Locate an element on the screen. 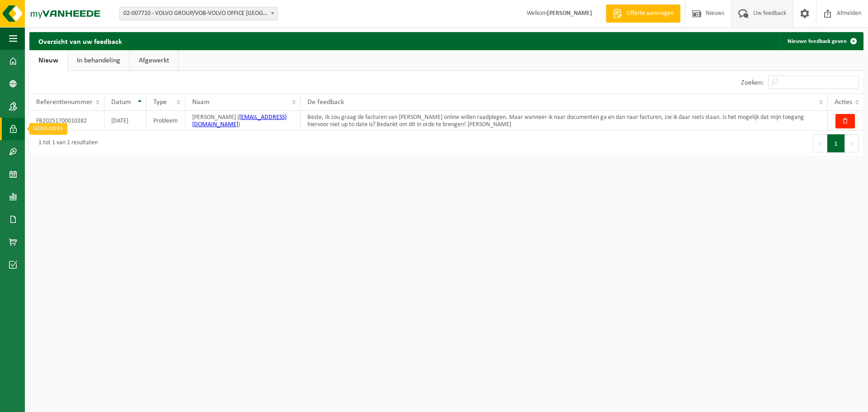 This screenshot has width=868, height=412. span: De feedback is located at coordinates (325, 102).